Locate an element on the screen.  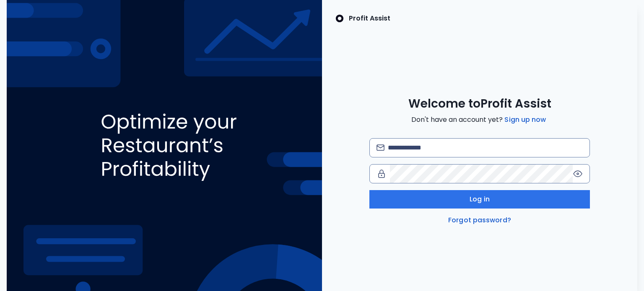
img: email is located at coordinates (380, 147).